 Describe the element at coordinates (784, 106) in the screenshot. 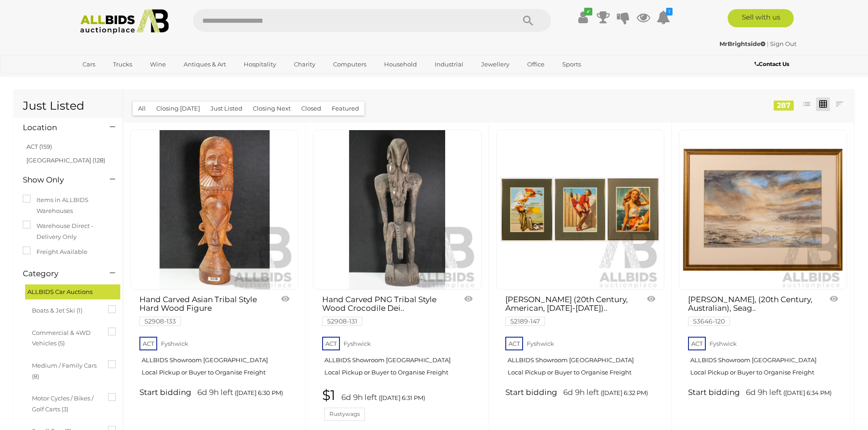

I see `div: 287` at that location.